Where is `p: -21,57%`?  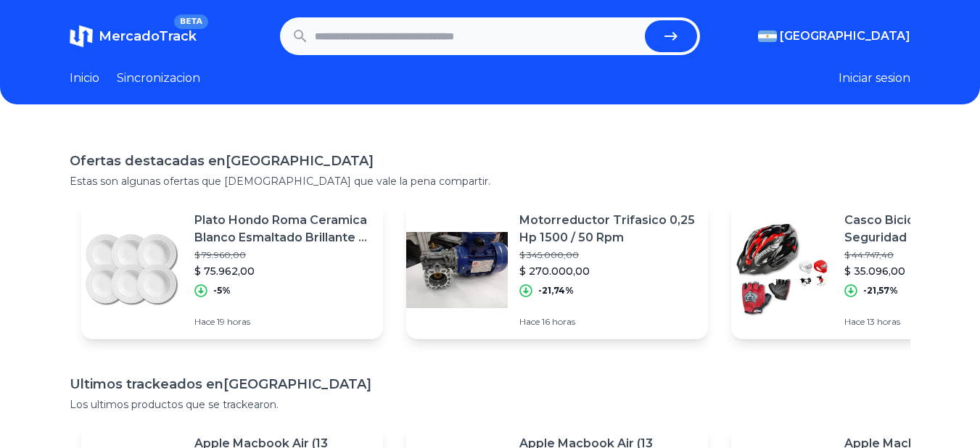
p: -21,57% is located at coordinates (881, 291).